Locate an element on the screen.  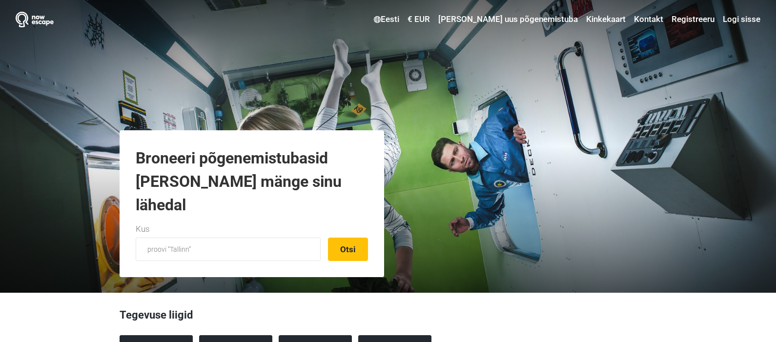
a: Logi sisse is located at coordinates (740, 20).